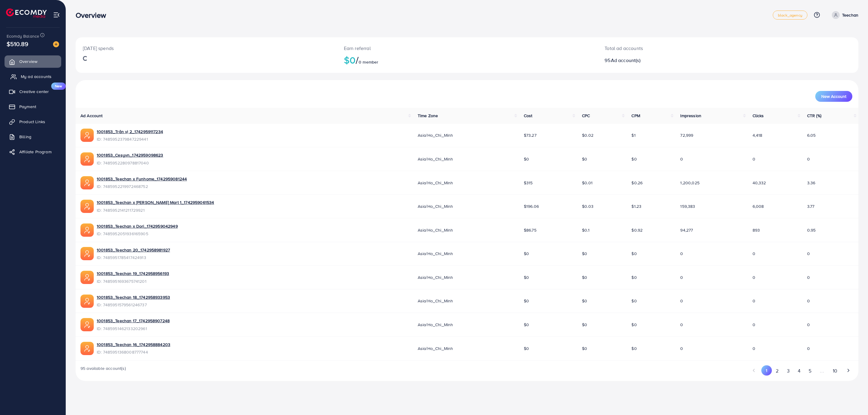 The height and width of the screenshot is (415, 868). Describe the element at coordinates (58, 86) in the screenshot. I see `span: New` at that location.